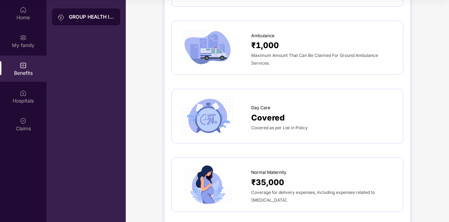 Image resolution: width=449 pixels, height=222 pixels. Describe the element at coordinates (23, 121) in the screenshot. I see `img: svg+xml;base64,PHN2ZyBpZD0iQ2xhaW0iIHhtbG5zPSJodHRwOi8vd3d3LnczLm9yZy8yMDAwL3N2ZyIgd2lkdGg9IjIwIi...` at that location.